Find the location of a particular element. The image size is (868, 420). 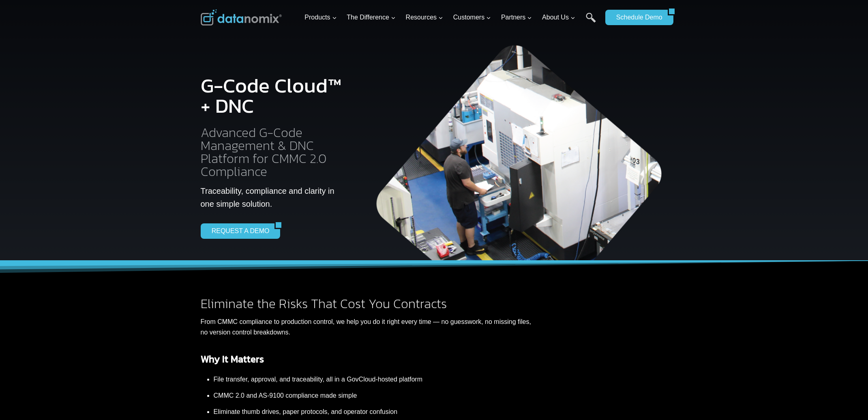

nav: Primary Navigation is located at coordinates (451, 17).